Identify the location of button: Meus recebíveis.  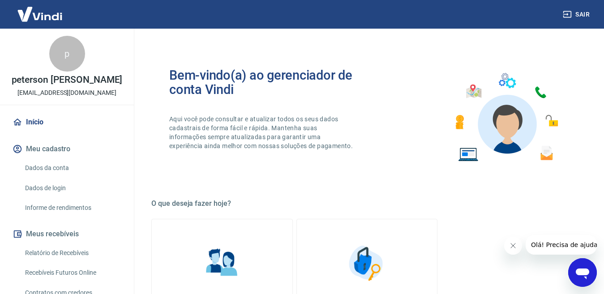
(67, 234).